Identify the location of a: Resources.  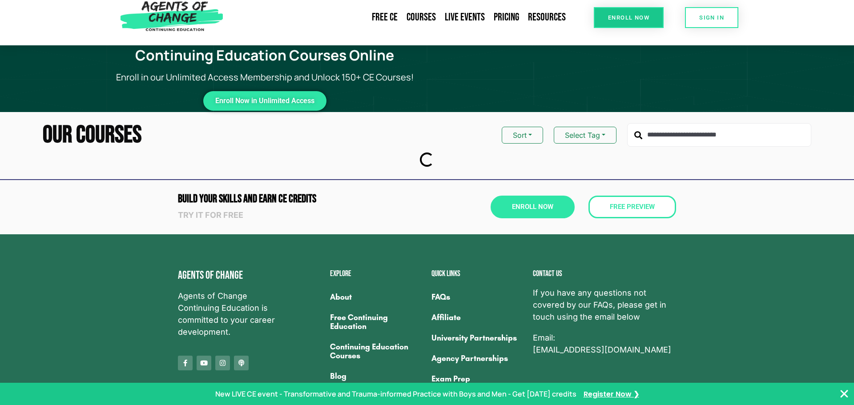
(546, 17).